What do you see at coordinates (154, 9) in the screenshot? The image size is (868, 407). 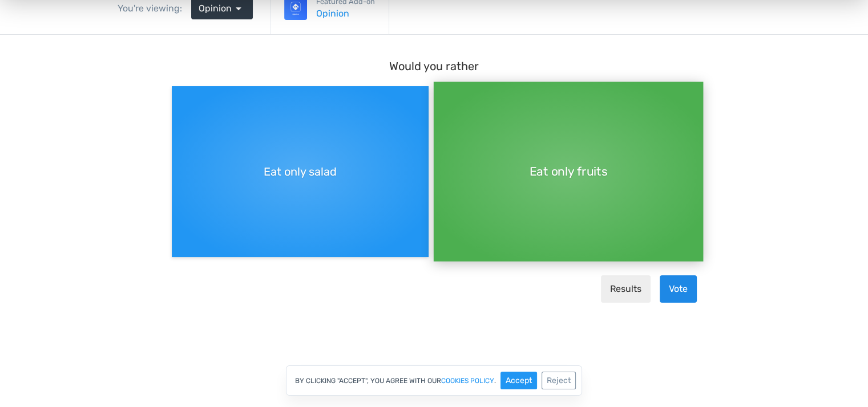 I see `div: You're viewing:` at bounding box center [154, 9].